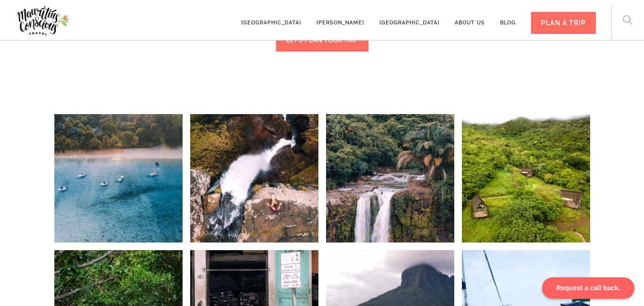  What do you see at coordinates (563, 23) in the screenshot?
I see `div: PLAN A TRIP` at bounding box center [563, 23].